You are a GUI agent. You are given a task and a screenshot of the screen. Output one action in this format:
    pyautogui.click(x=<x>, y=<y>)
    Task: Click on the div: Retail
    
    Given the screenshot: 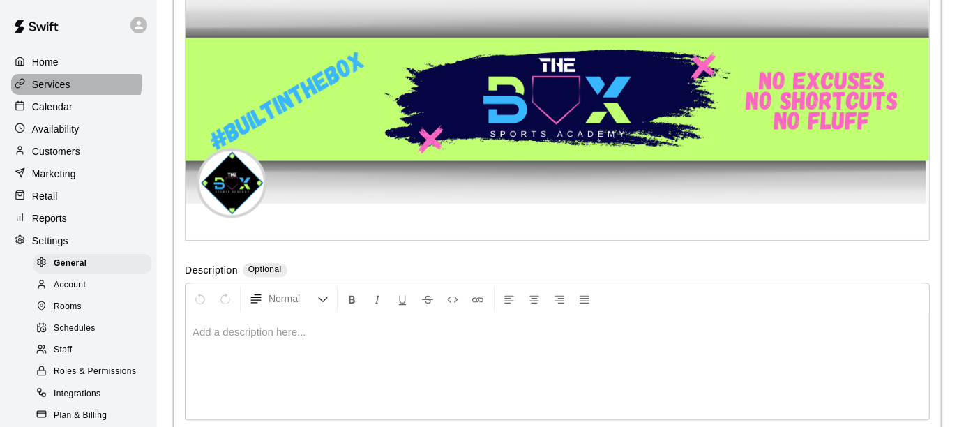 What is the action you would take?
    pyautogui.click(x=78, y=196)
    